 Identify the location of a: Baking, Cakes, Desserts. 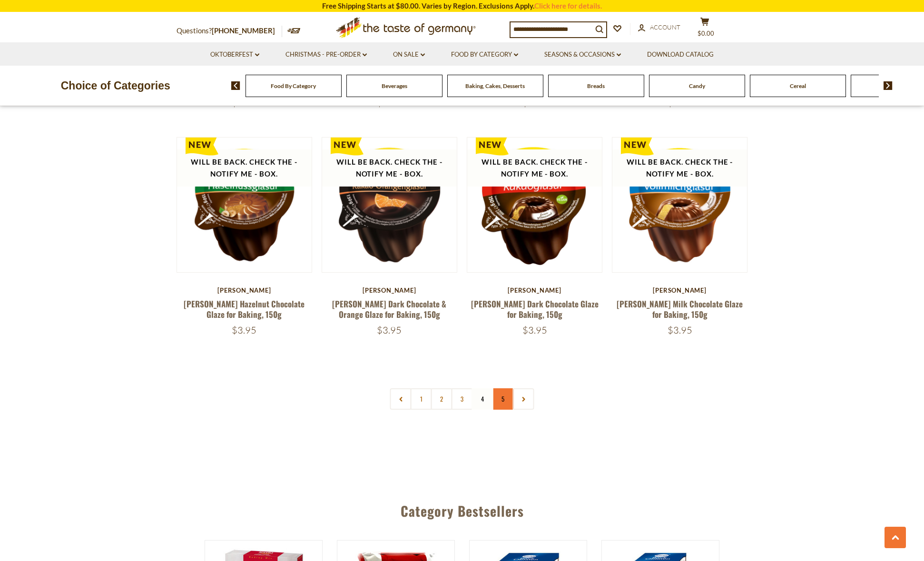
(495, 85).